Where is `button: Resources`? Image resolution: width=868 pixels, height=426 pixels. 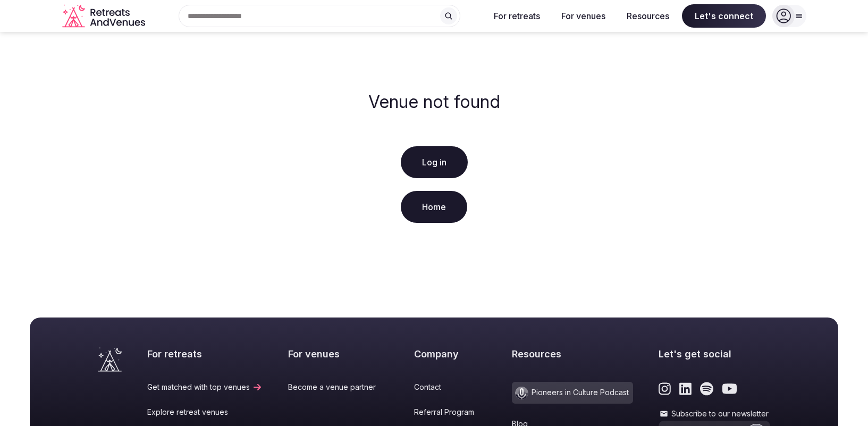 button: Resources is located at coordinates (648, 16).